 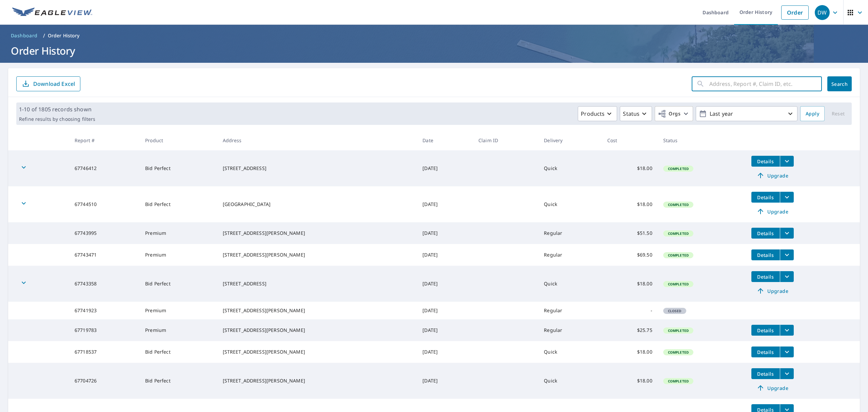 I want to click on td: 67719783, so click(x=105, y=330).